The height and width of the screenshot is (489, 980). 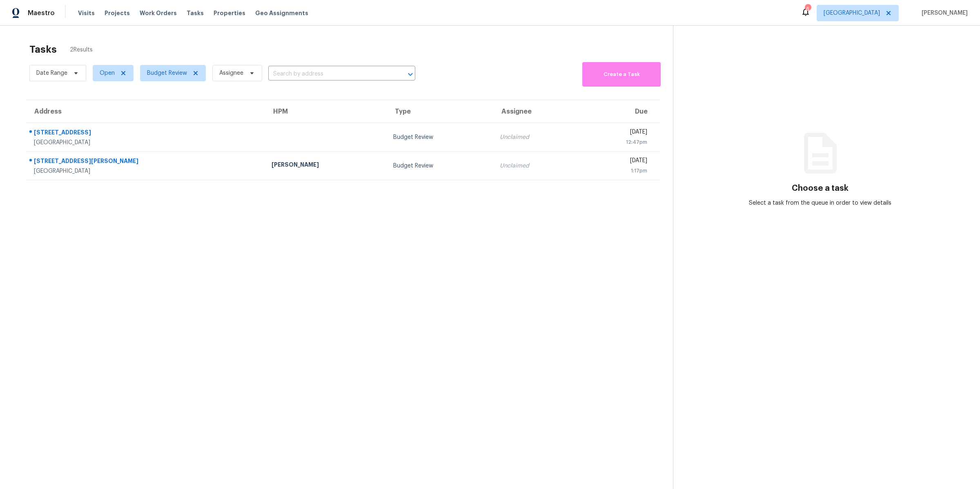 I want to click on span: Geo Assignments, so click(x=282, y=13).